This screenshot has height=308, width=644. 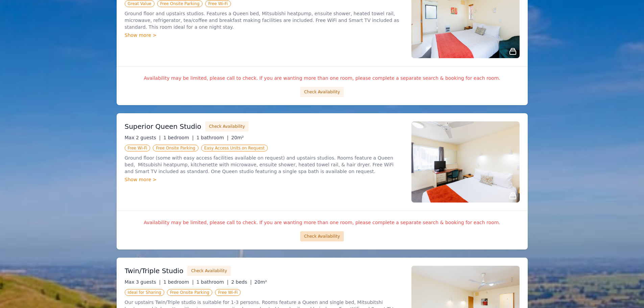 What do you see at coordinates (144, 293) in the screenshot?
I see `span: Ideal for Sharing` at bounding box center [144, 293].